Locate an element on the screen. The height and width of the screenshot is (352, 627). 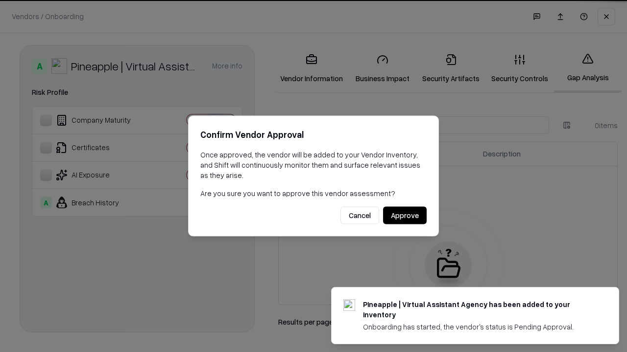
div: Pineapple | Virtual Assistant Agency has been added to your inventory is located at coordinates (479, 310).